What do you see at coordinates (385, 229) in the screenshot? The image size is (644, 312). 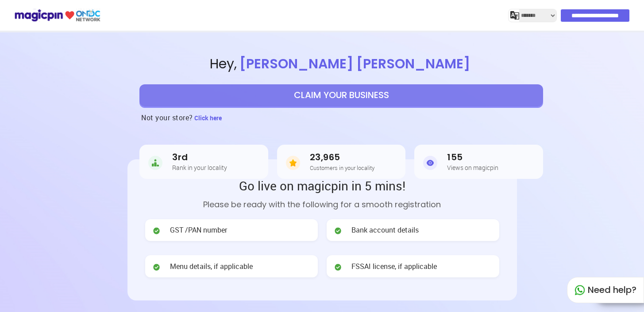 I see `span: Bank account details` at bounding box center [385, 229].